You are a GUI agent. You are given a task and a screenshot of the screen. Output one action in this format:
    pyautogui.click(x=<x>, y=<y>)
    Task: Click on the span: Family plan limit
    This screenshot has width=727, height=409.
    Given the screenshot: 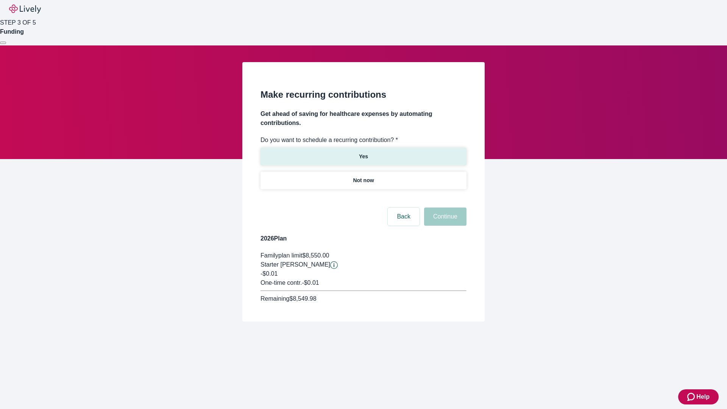 What is the action you would take?
    pyautogui.click(x=281, y=255)
    